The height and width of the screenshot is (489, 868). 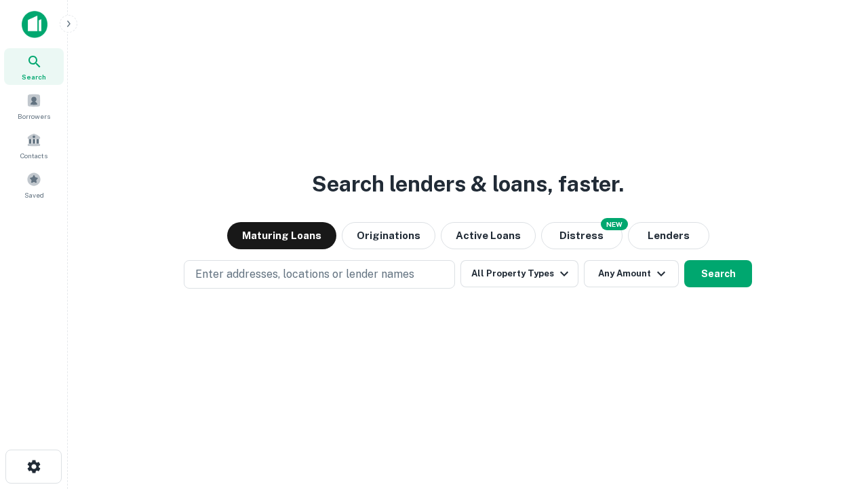 I want to click on a: Saved, so click(x=34, y=185).